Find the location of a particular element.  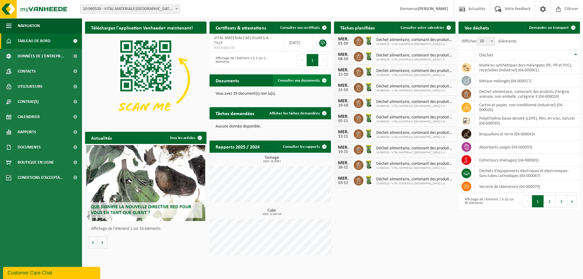

a: Que signifie la nouvelle directive RED pour vous en tant que client ? is located at coordinates (146, 183).